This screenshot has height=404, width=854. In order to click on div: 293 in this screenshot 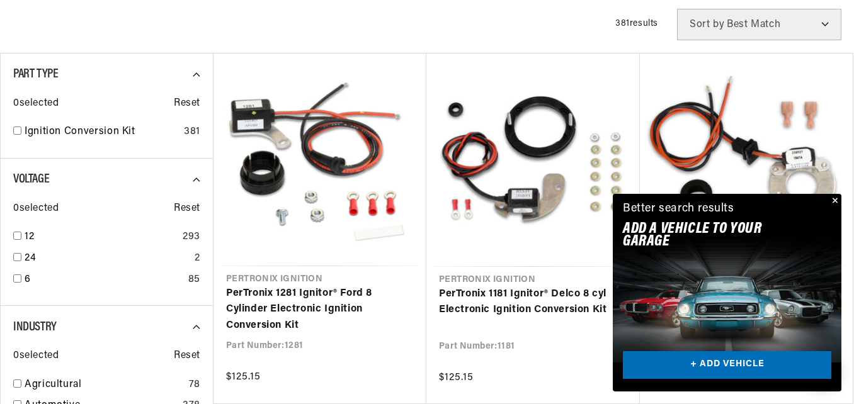, I will do `click(192, 237)`.